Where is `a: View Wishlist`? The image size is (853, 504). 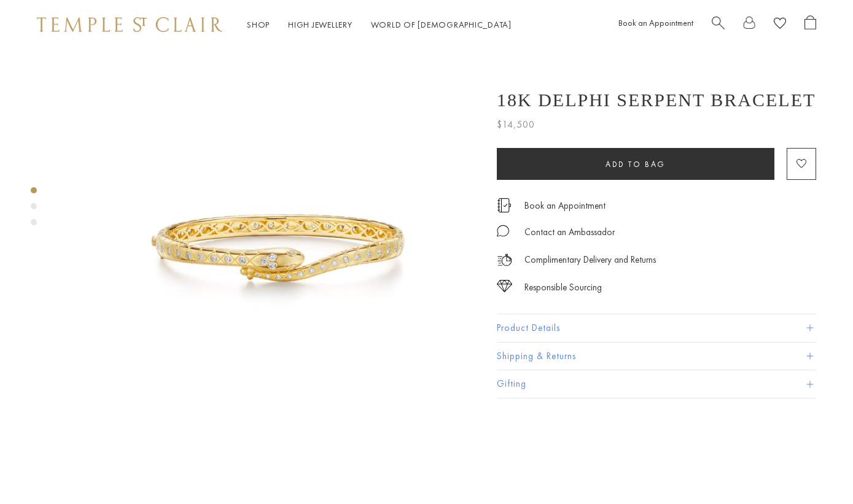 a: View Wishlist is located at coordinates (780, 25).